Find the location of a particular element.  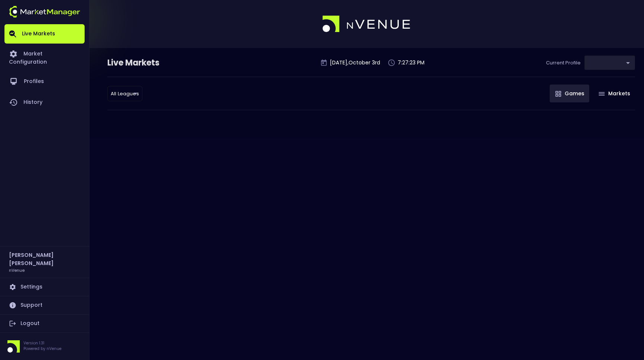

a: Settings is located at coordinates (44, 287).